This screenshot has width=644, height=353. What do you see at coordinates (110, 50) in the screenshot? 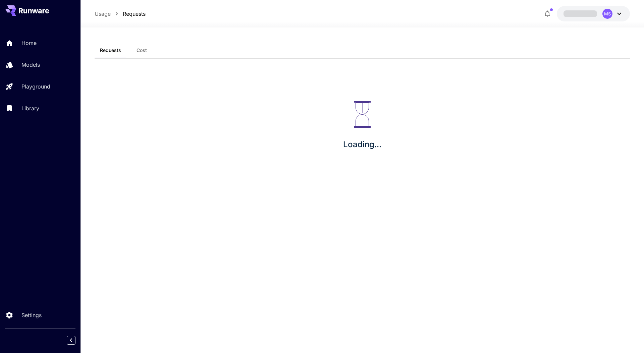
I see `span: Requests` at bounding box center [110, 50].